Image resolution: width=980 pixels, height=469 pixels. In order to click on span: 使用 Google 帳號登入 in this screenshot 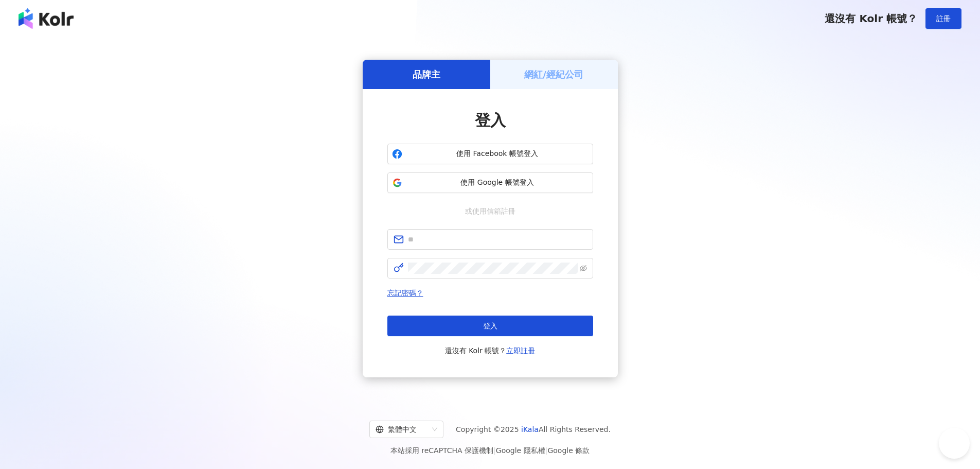, I will do `click(498, 183)`.